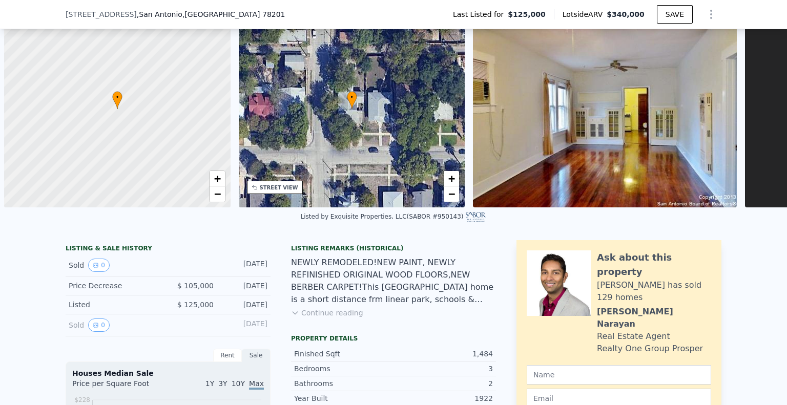 This screenshot has width=787, height=405. I want to click on div: 3, so click(443, 369).